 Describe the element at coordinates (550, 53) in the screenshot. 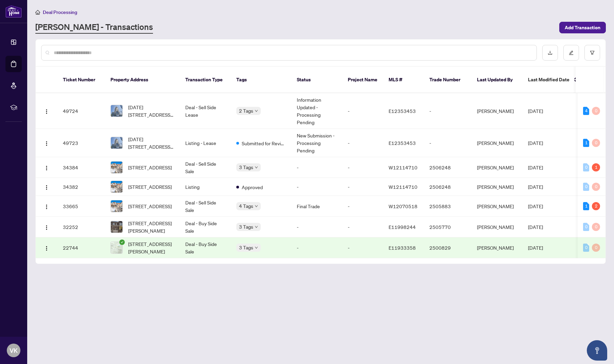

I see `button: download` at that location.